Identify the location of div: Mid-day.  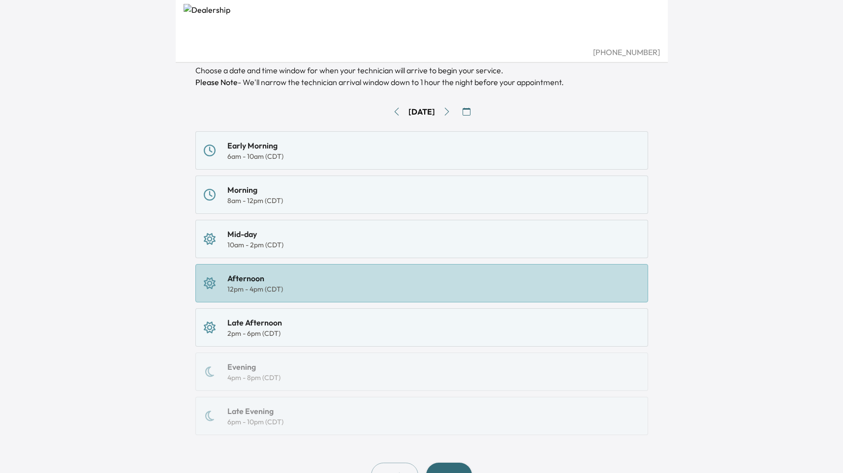
(255, 234).